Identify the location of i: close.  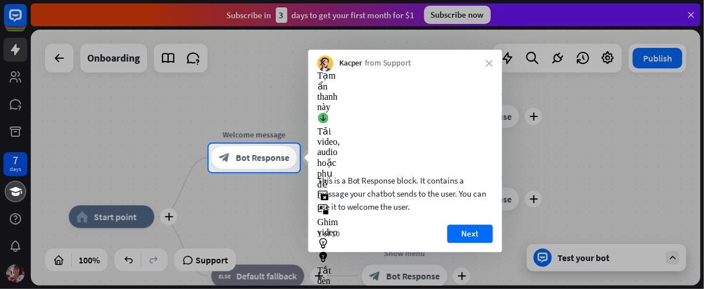
(490, 63).